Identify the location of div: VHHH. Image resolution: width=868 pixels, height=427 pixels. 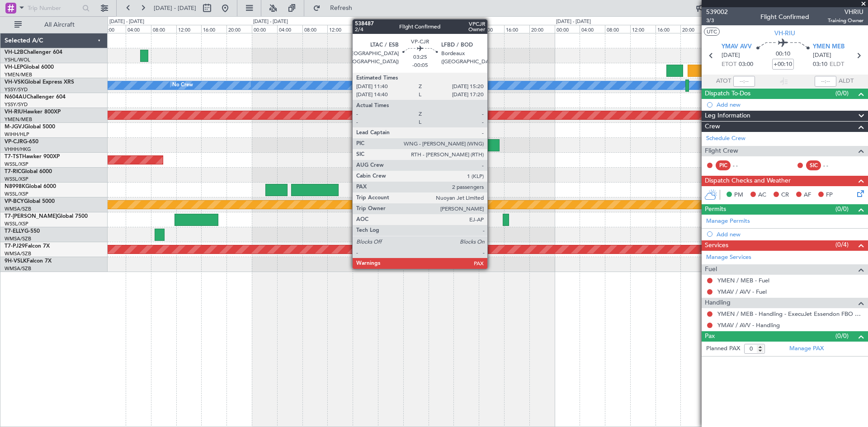
(425, 142).